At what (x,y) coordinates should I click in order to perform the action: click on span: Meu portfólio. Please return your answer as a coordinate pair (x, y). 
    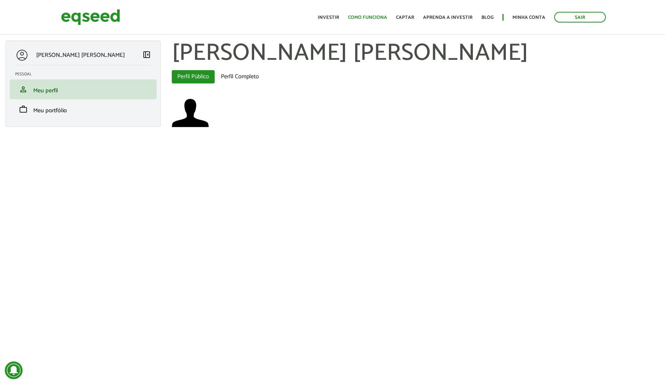
    Looking at the image, I should click on (50, 110).